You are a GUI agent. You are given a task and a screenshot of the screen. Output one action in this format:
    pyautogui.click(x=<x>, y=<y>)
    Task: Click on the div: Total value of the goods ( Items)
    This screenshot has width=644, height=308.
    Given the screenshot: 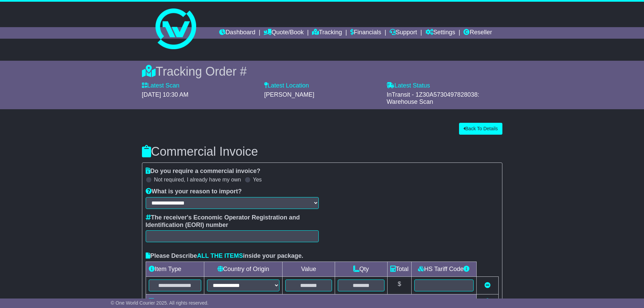 What is the action you would take?
    pyautogui.click(x=308, y=302)
    